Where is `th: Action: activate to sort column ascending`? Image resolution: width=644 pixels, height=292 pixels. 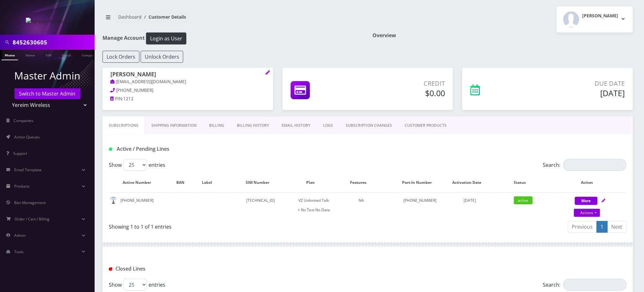 th: Action: activate to sort column ascending is located at coordinates (590, 182).